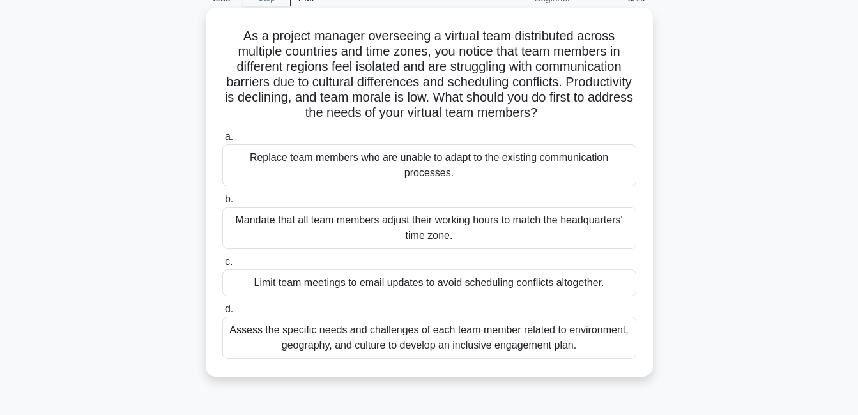 This screenshot has width=858, height=415. Describe the element at coordinates (229, 309) in the screenshot. I see `span: d.` at that location.